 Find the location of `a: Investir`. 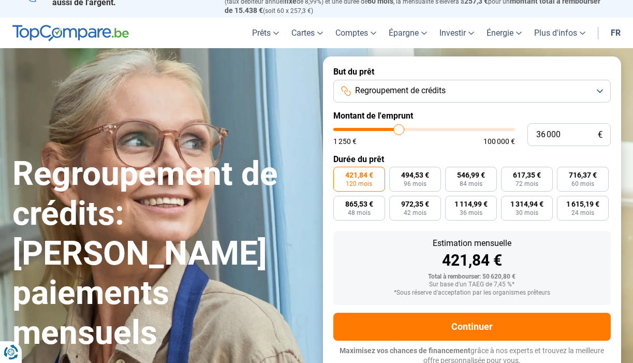

a: Investir is located at coordinates (457, 33).